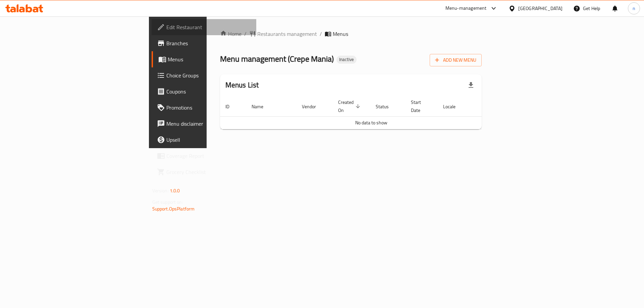  I want to click on div: Inactive, so click(346, 60).